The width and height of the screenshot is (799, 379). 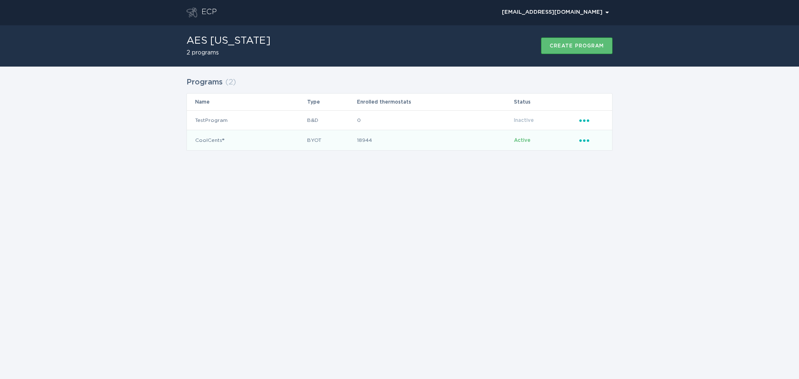 I want to click on td: 0, so click(x=435, y=120).